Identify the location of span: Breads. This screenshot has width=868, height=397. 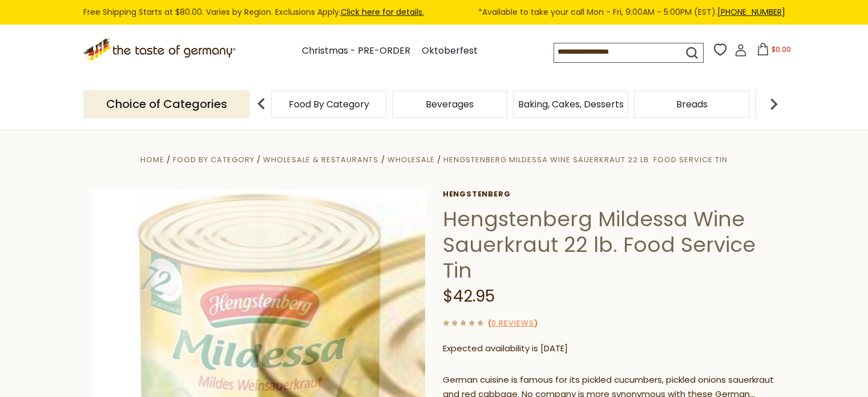
(692, 104).